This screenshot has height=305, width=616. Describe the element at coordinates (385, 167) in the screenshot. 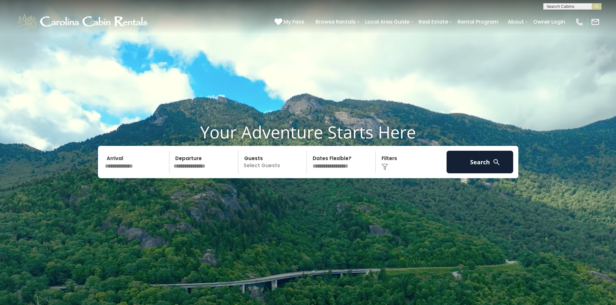

I see `img: filter--v1.png` at that location.